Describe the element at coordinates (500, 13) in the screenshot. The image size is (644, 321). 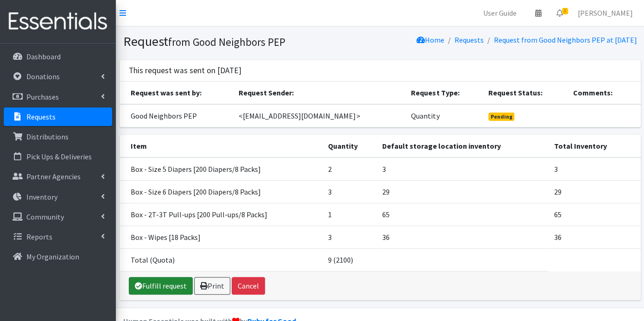
I see `a: User Guide` at that location.